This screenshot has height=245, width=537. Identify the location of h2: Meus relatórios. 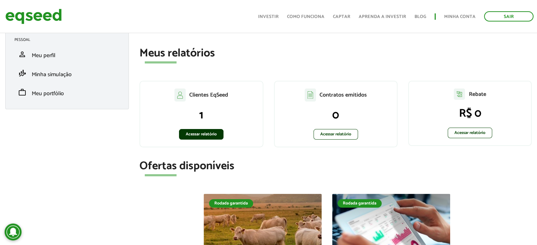
(335, 53).